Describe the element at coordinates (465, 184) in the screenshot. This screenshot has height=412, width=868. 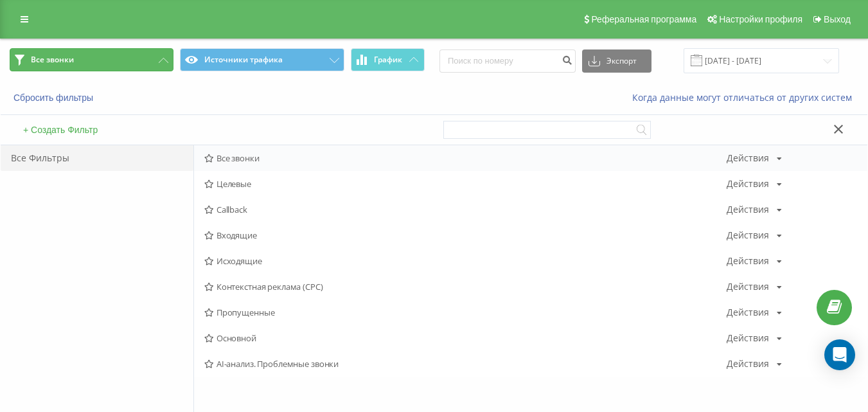
I see `span: Целевые` at that location.